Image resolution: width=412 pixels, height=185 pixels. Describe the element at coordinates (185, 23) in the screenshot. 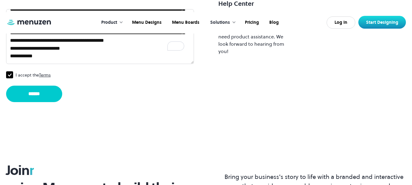

I see `a: Menu Boards` at that location.